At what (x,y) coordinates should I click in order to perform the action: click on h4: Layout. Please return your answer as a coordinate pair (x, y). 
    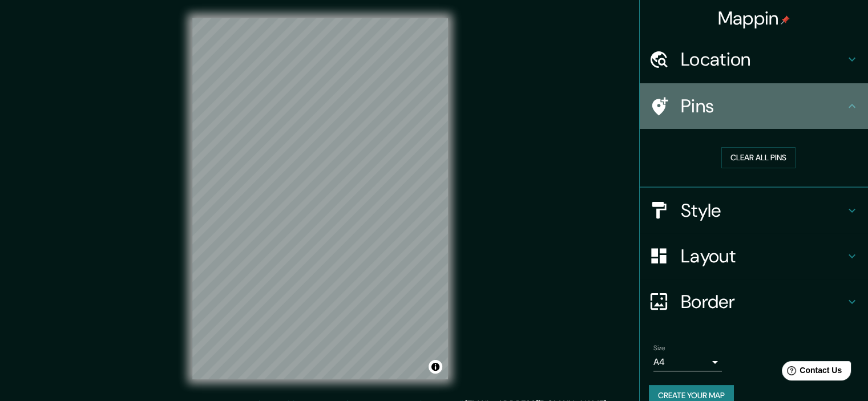
    Looking at the image, I should click on (763, 256).